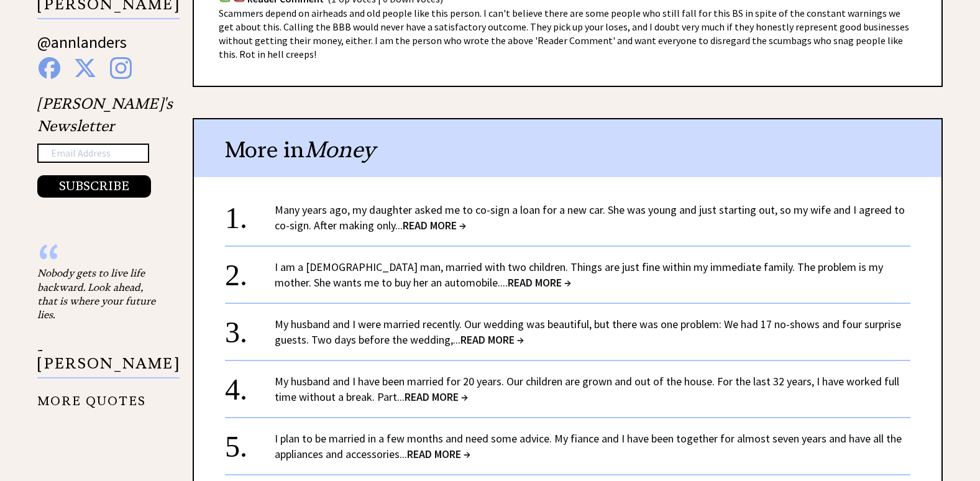  I want to click on a: MORE QUOTES, so click(91, 396).